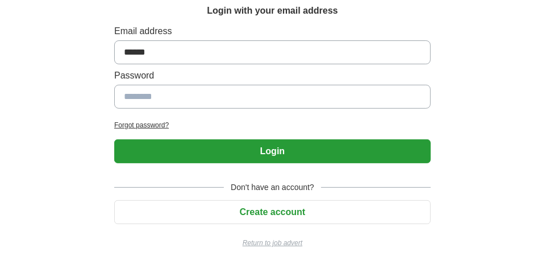 The width and height of the screenshot is (545, 264). I want to click on a: Forgot password?, so click(272, 125).